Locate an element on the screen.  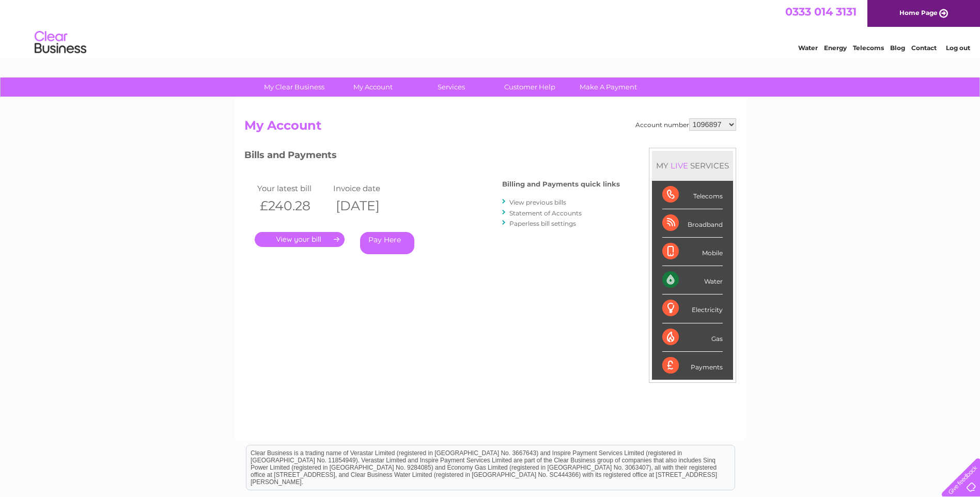
a: Paperless bill settings is located at coordinates (542, 223).